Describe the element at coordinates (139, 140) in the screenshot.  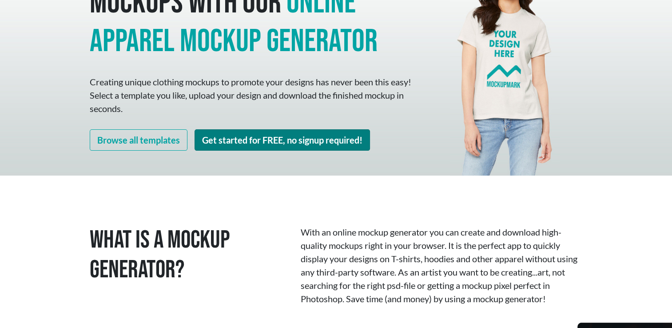
I see `a: Browse all templates` at that location.